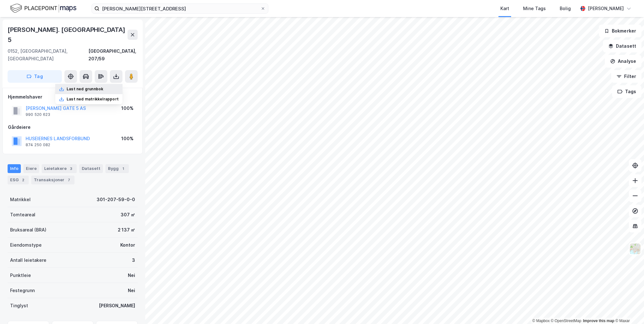 Image resolution: width=644 pixels, height=324 pixels. Describe the element at coordinates (624, 61) in the screenshot. I see `button: Analyse` at that location.